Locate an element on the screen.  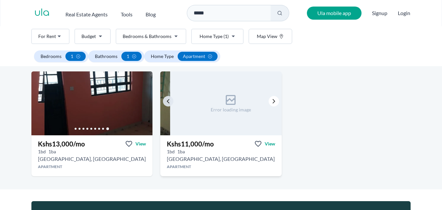
h2: Tools is located at coordinates (127, 14).